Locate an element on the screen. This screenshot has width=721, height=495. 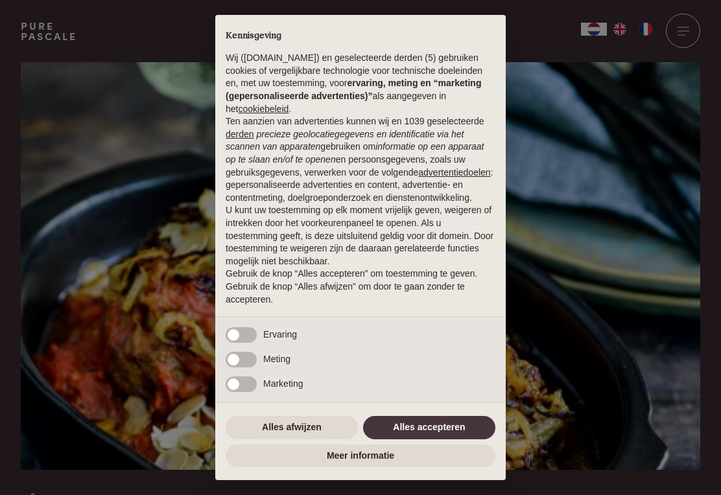
button: derden is located at coordinates (240, 135).